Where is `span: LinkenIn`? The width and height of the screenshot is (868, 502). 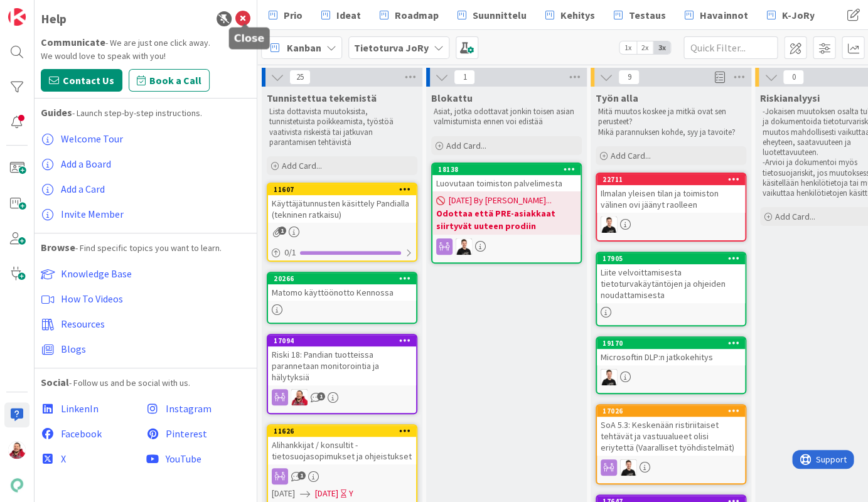 span: LinkenIn is located at coordinates (80, 408).